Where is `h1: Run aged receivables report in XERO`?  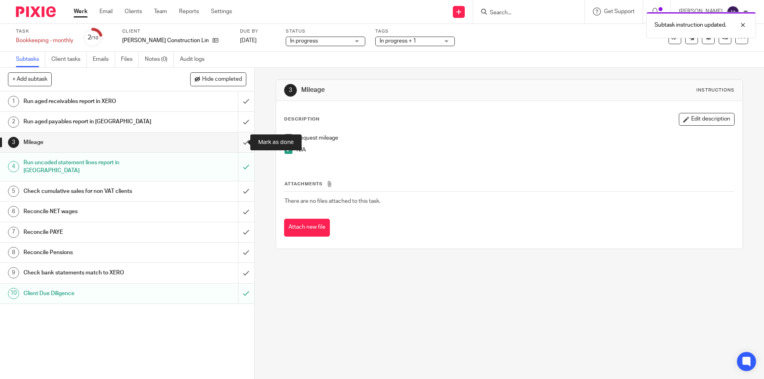
h1: Run aged receivables report in XERO is located at coordinates (92, 101).